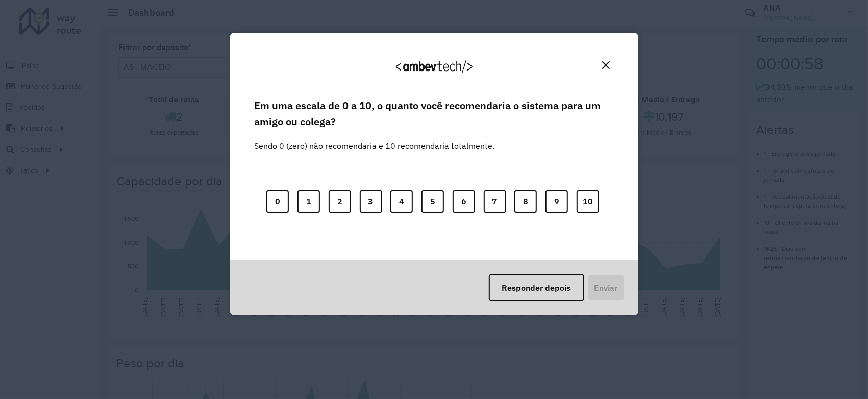 The image size is (868, 399). Describe the element at coordinates (375, 139) in the screenshot. I see `label: Sendo 0 (zero) não recomendaria e 10 recomendaria totalmente.` at that location.